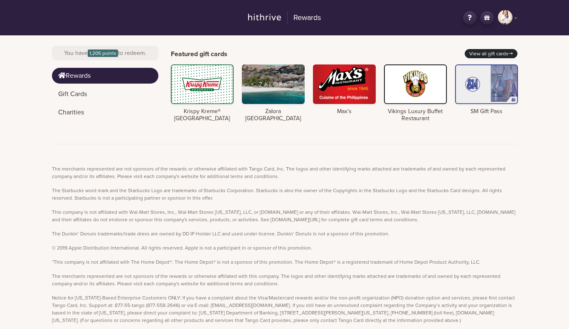  I want to click on p: © 2019 Apple Distribution International. All rights reserved. Apple is not a participant in or sp..., so click(285, 248).